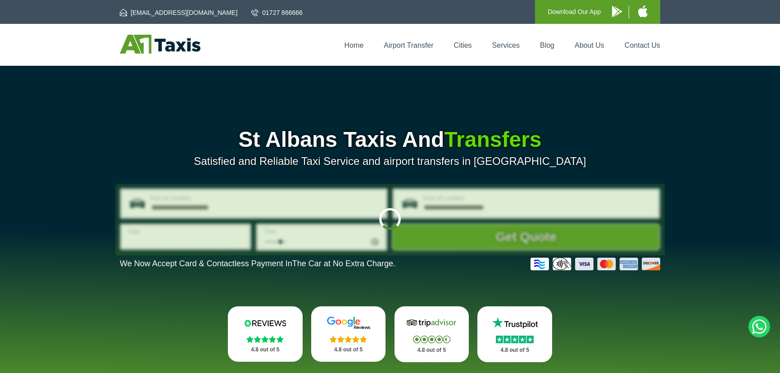  Describe the element at coordinates (265, 323) in the screenshot. I see `img: Reviews.io` at that location.